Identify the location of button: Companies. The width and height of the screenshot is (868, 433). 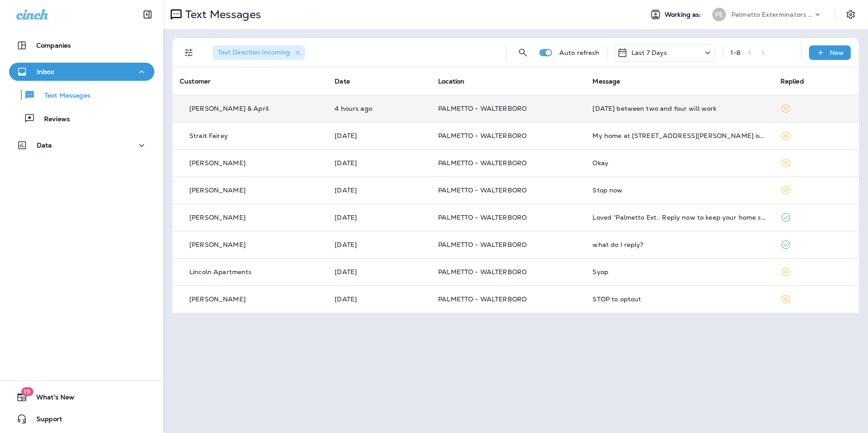
(82, 45).